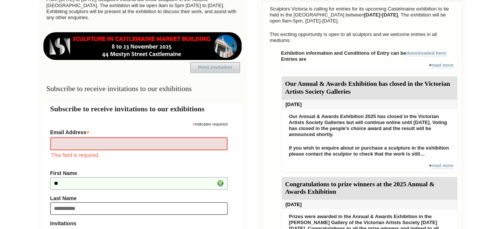  Describe the element at coordinates (364, 53) in the screenshot. I see `strong: Exhibition information and Conditions of Entry can be` at that location.